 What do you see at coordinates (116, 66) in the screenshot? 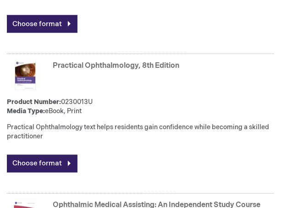
I see `a: Practical Ophthalmology, 8th Edition` at bounding box center [116, 66].